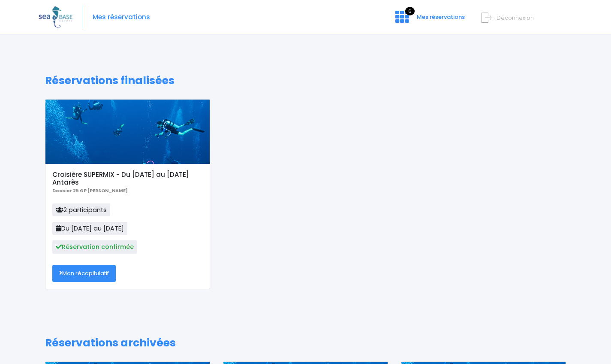 This screenshot has height=364, width=611. I want to click on span: Réservation confirmée, so click(95, 246).